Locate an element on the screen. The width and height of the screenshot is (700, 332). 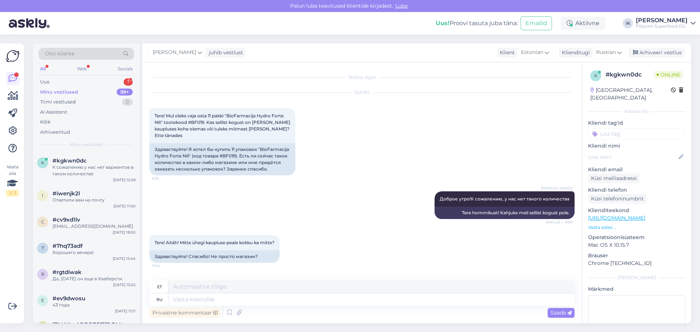
div: Uus is located at coordinates (44, 82).